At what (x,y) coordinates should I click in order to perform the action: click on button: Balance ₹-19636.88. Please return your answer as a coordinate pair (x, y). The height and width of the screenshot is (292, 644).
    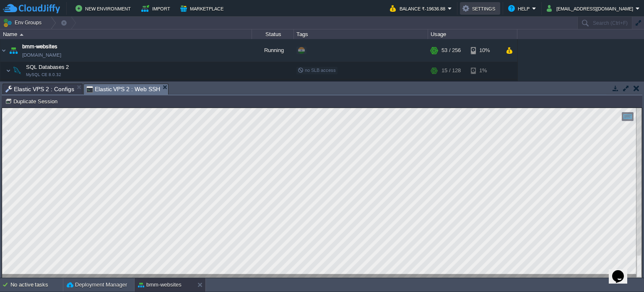
    Looking at the image, I should click on (419, 8).